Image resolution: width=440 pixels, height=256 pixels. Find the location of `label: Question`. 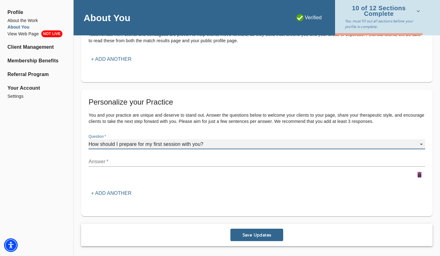

label: Question is located at coordinates (97, 137).